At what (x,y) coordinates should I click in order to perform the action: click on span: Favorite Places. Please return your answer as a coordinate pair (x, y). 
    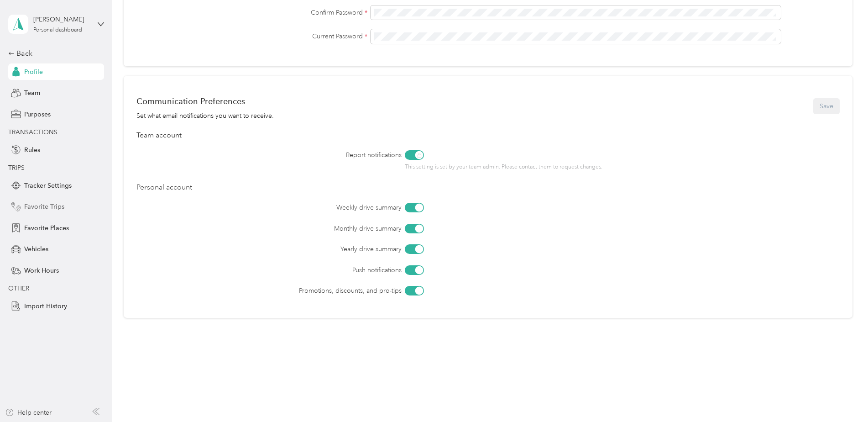
    Looking at the image, I should click on (47, 228).